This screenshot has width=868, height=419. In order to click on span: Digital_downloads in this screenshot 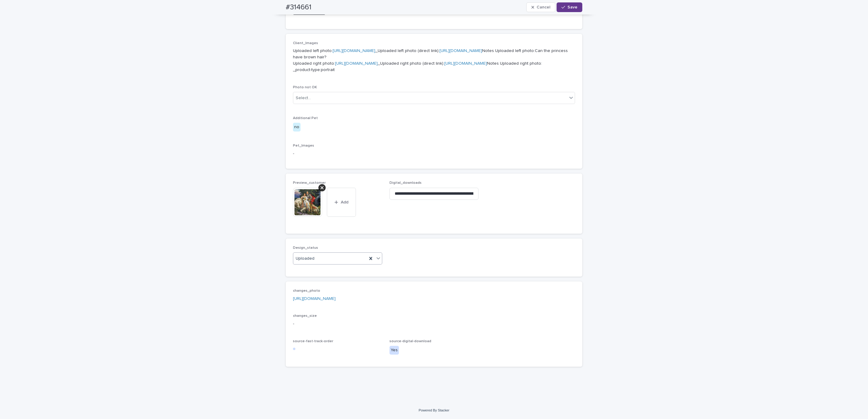, I will do `click(405, 183)`.